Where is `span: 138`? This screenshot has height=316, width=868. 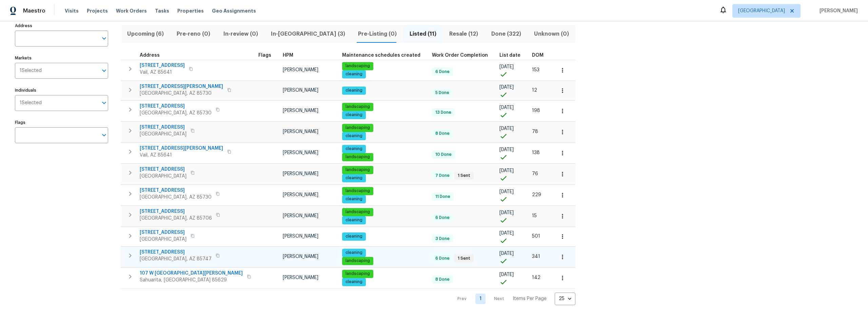
span: 138 is located at coordinates (536, 153).